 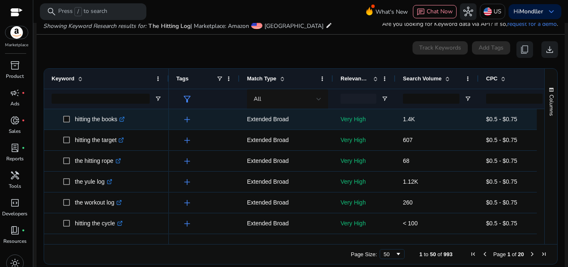 What do you see at coordinates (498, 11) in the screenshot?
I see `p: US` at bounding box center [498, 11].